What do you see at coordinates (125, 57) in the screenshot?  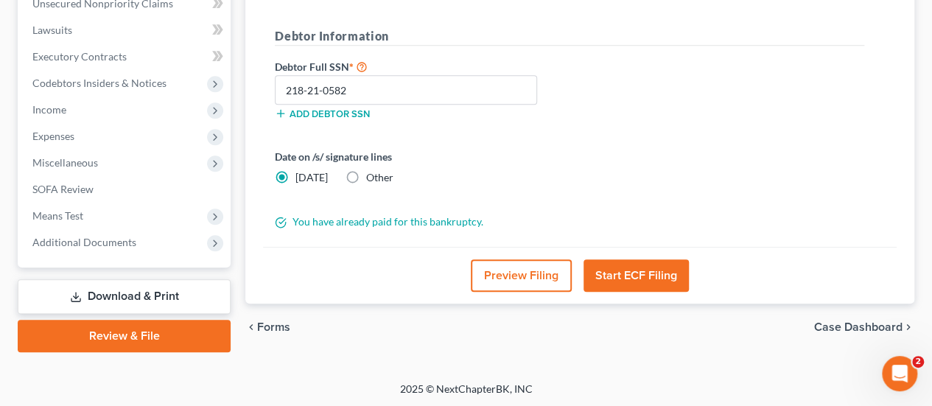 I see `a: Executory Contracts` at bounding box center [125, 57].